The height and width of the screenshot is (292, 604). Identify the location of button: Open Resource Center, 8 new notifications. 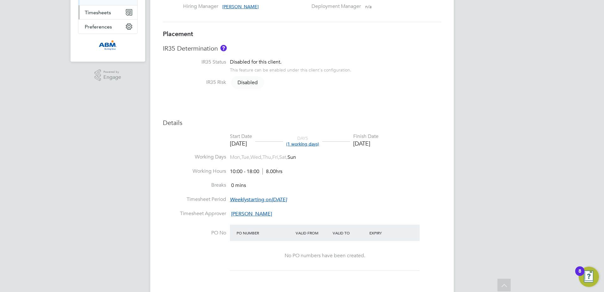
(589, 277).